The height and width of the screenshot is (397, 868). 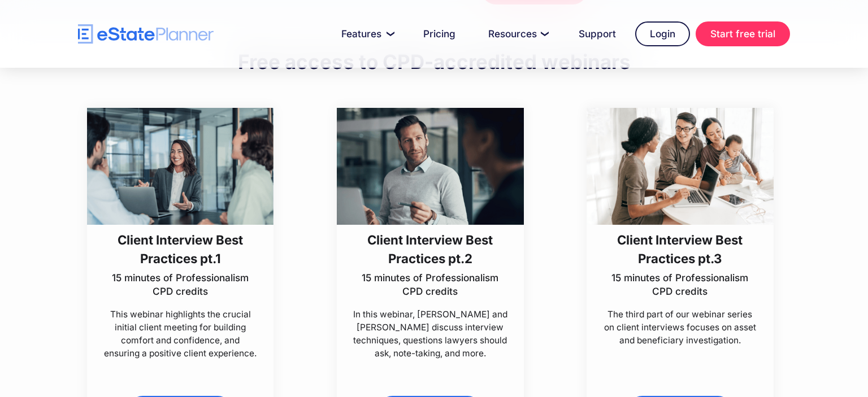 I want to click on a: Support, so click(x=597, y=34).